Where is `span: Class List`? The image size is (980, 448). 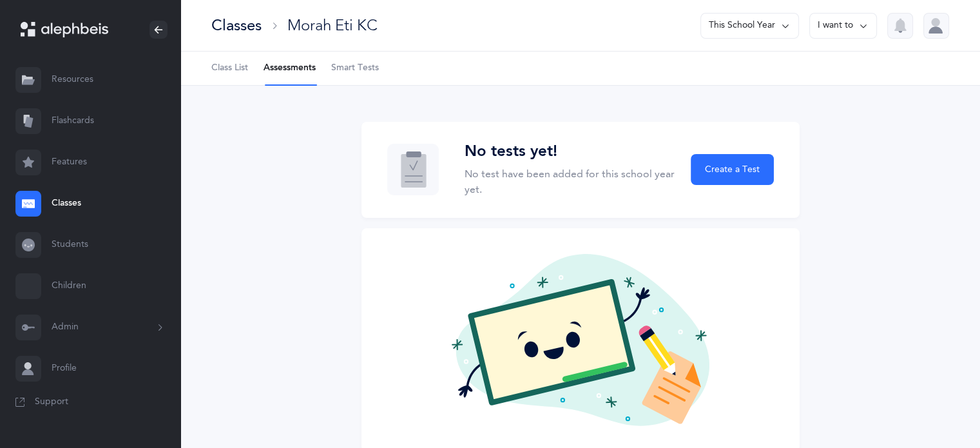
span: Class List is located at coordinates (229, 68).